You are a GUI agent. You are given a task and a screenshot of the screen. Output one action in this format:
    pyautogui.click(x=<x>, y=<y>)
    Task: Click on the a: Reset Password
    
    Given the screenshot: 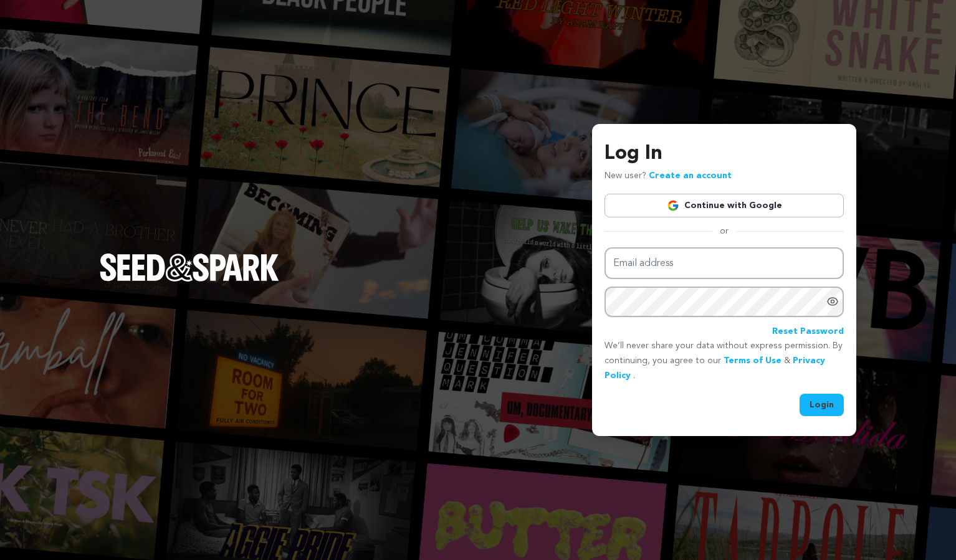 What is the action you would take?
    pyautogui.click(x=808, y=332)
    